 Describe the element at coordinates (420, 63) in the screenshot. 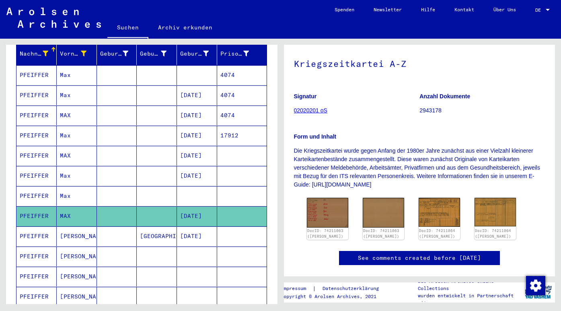

I see `h1: Kriegszeitkartei A-Z` at that location.